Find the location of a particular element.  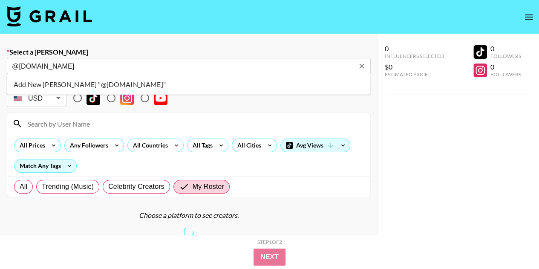

button: open drawer is located at coordinates (529, 17).